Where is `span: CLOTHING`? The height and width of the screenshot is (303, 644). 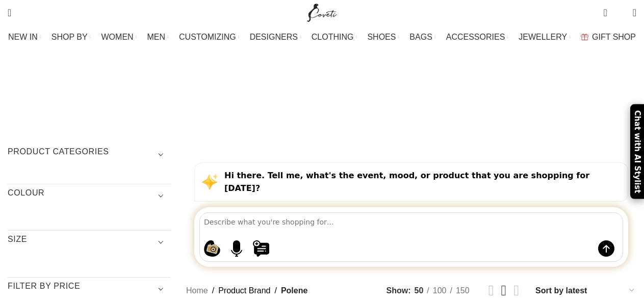
span: CLOTHING is located at coordinates (333, 36).